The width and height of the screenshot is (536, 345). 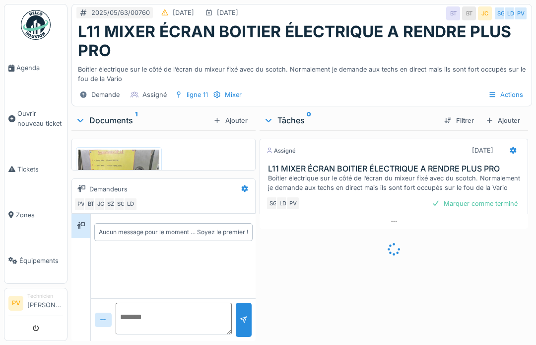 I want to click on div: SZ, so click(x=111, y=204).